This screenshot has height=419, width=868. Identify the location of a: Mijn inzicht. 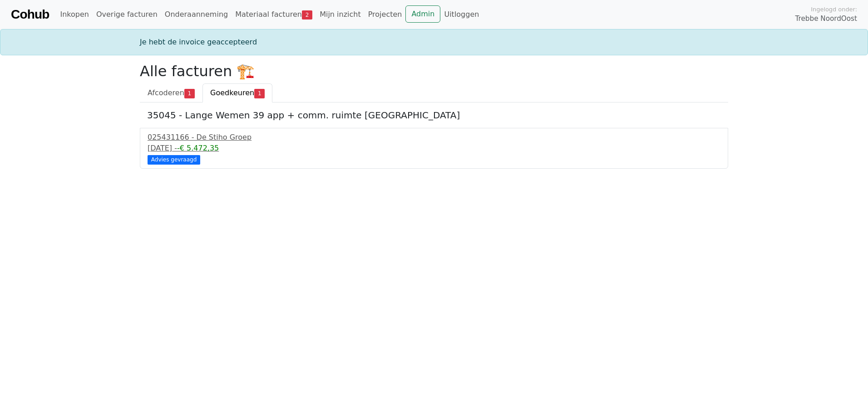
(340, 14).